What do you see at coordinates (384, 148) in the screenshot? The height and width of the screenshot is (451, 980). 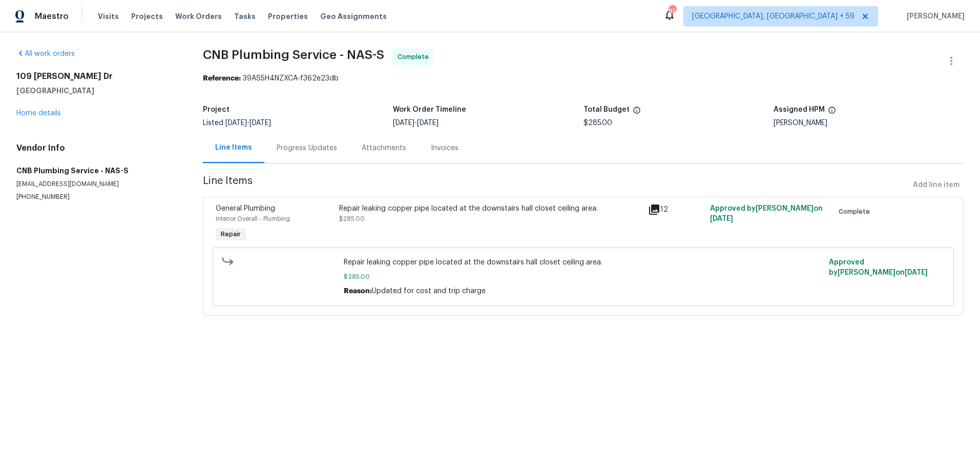 I see `div: Attachments` at bounding box center [384, 148].